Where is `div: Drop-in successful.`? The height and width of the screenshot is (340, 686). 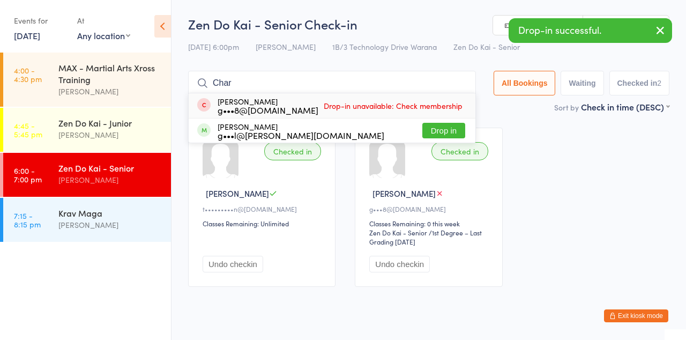
div: Drop-in successful. is located at coordinates (590, 31).